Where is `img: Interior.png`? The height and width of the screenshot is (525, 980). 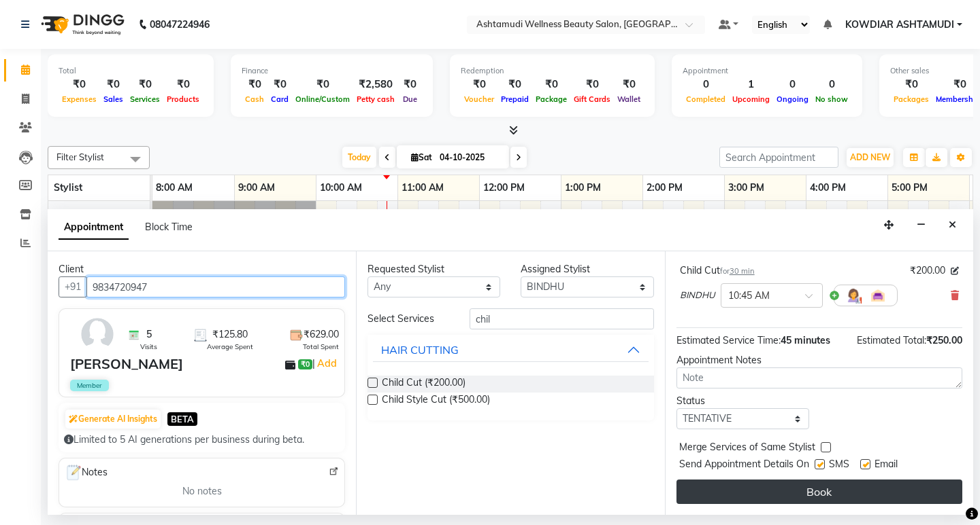 img: Interior.png is located at coordinates (878, 296).